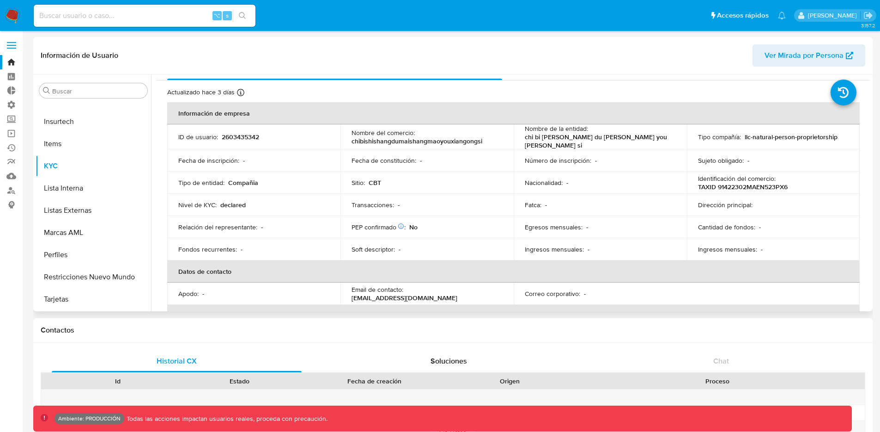 The height and width of the screenshot is (432, 880). Describe the element at coordinates (176, 360) in the screenshot. I see `span: Historial CX` at that location.